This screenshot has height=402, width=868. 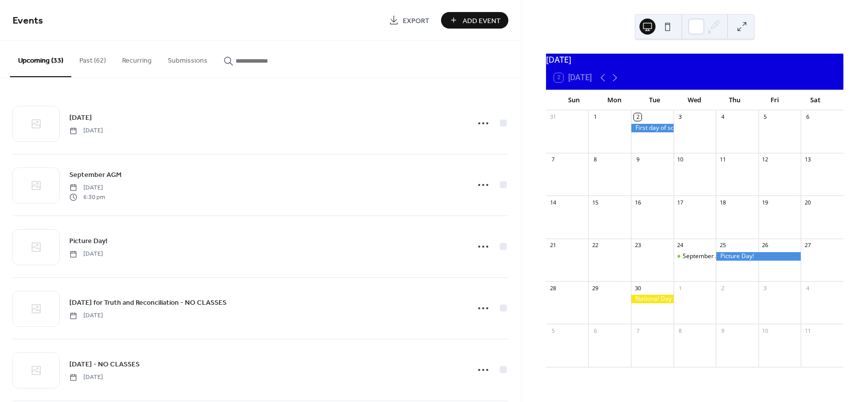 What do you see at coordinates (638, 202) in the screenshot?
I see `div: 16` at bounding box center [638, 202].